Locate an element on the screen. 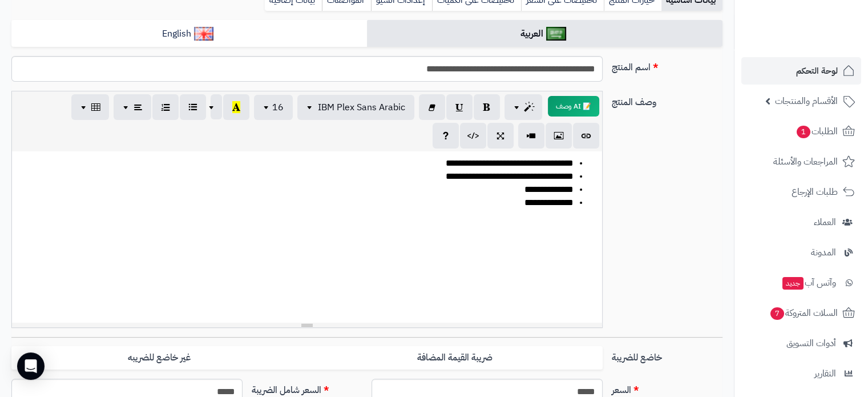  img: العربية is located at coordinates (556, 33).